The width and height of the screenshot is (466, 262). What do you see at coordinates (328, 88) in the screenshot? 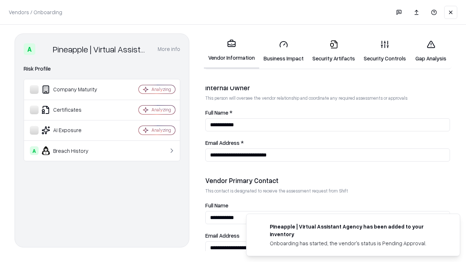
I see `div: Internal Owner` at bounding box center [328, 88].